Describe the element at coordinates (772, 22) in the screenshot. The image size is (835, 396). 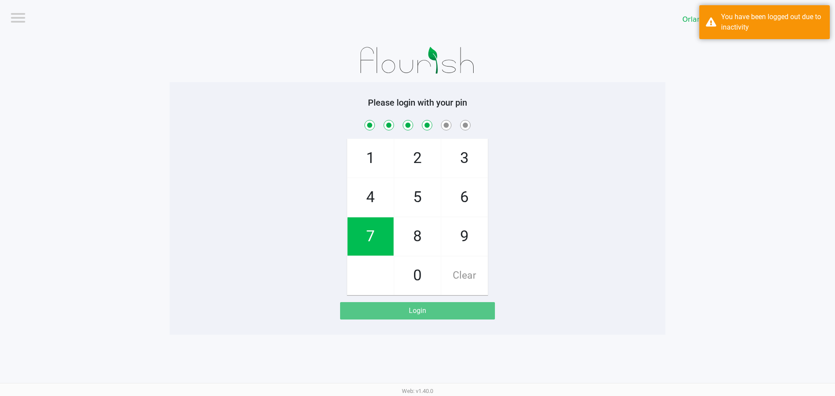
I see `div: You have been logged out due to inactivity` at that location.